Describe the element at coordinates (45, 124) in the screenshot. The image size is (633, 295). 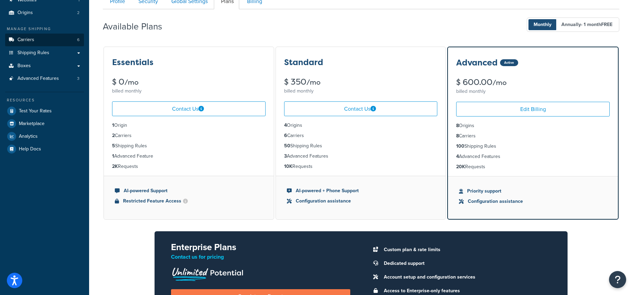
I see `a: Marketplace` at that location.